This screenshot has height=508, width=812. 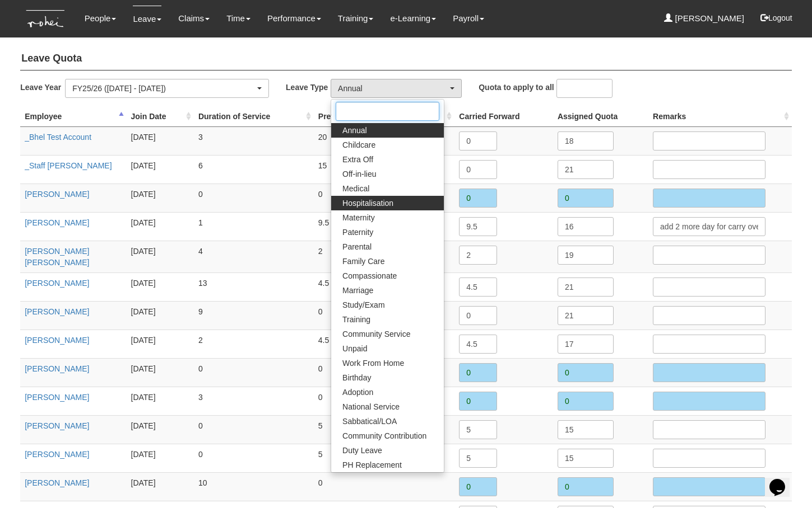 I want to click on a: _Bhel Test Account, so click(x=58, y=137).